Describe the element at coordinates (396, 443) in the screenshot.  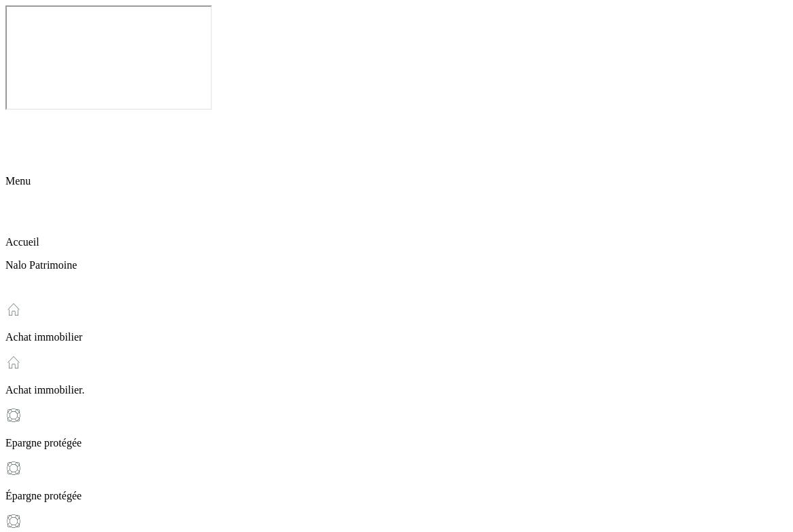
I see `p: Epargne protégée` at that location.